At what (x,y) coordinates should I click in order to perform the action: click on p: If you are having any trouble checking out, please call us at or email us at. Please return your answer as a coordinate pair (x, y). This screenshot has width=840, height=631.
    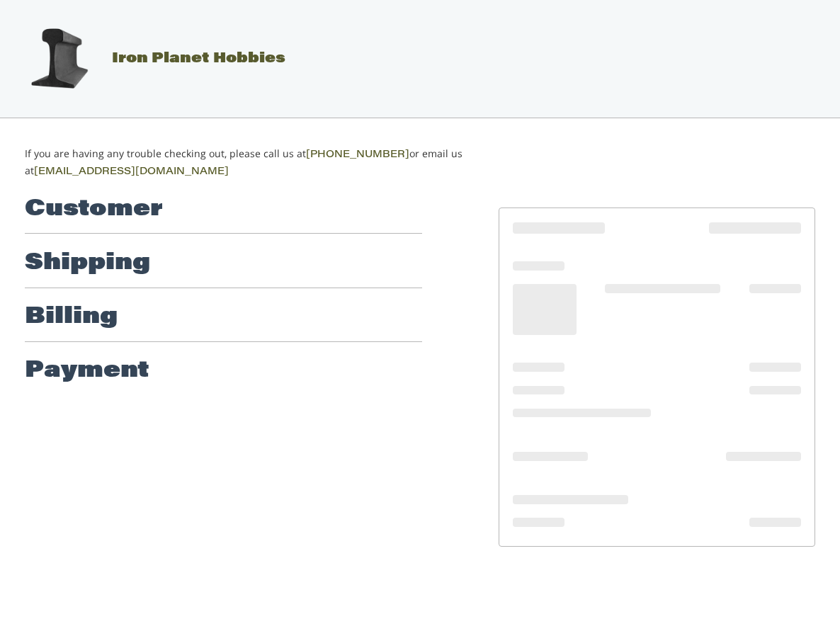
    Looking at the image, I should click on (250, 163).